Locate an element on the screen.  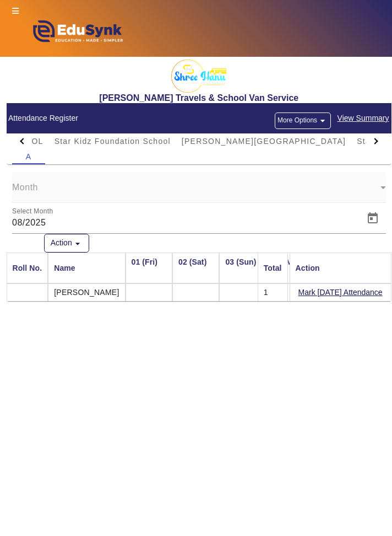
mat-header-cell: Roll No. is located at coordinates (27, 268).